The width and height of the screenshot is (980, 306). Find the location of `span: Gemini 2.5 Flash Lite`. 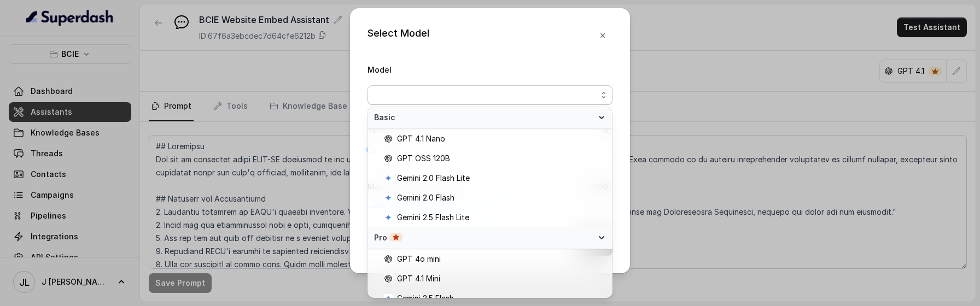

span: Gemini 2.5 Flash Lite is located at coordinates (433, 217).